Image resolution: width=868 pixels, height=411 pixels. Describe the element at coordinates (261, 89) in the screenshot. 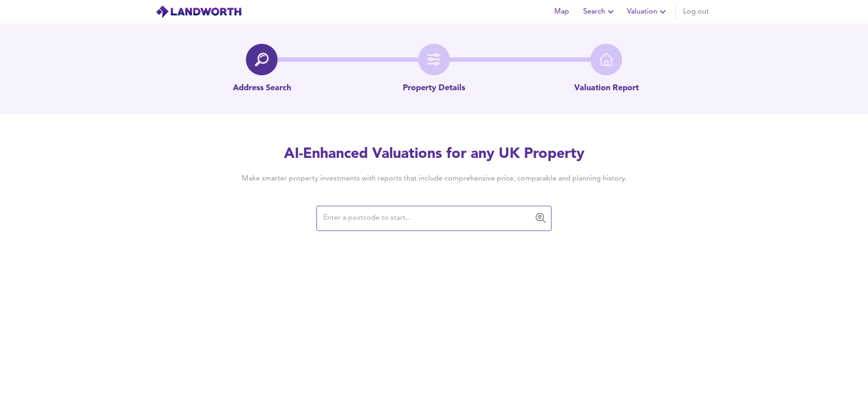

I see `p: Address Search` at that location.